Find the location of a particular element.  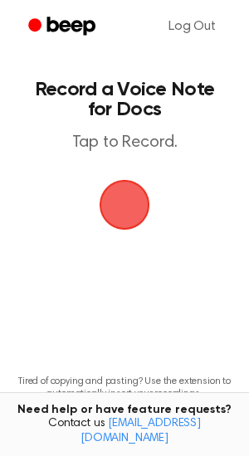

p: Tired of copying and pasting? Use the extension to automatically insert your recordings. is located at coordinates (124, 388).